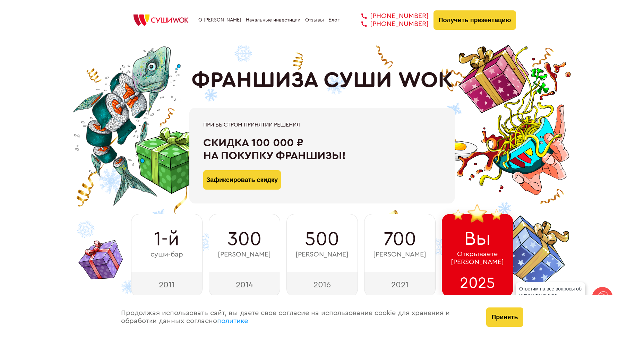  What do you see at coordinates (167, 254) in the screenshot?
I see `span: суши-бар` at bounding box center [167, 254].